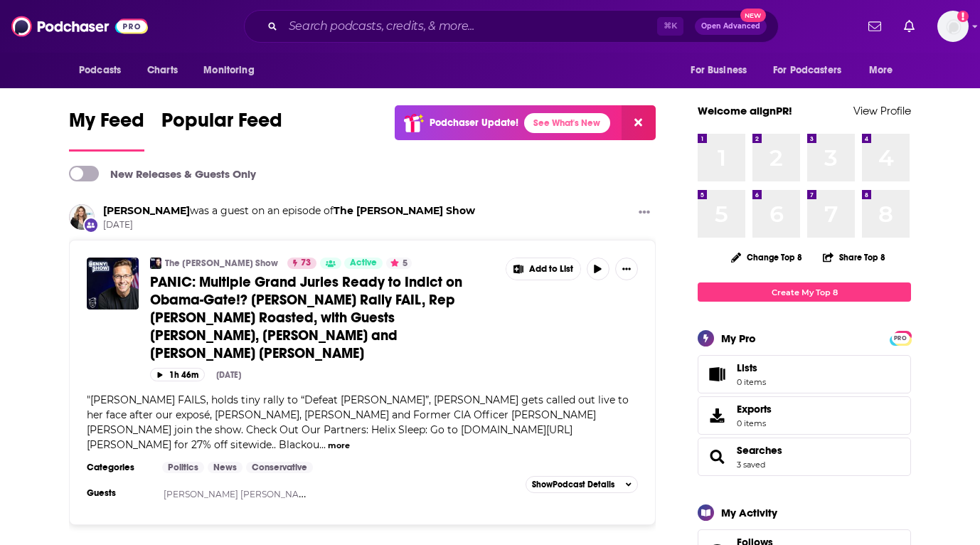  I want to click on a: News, so click(225, 467).